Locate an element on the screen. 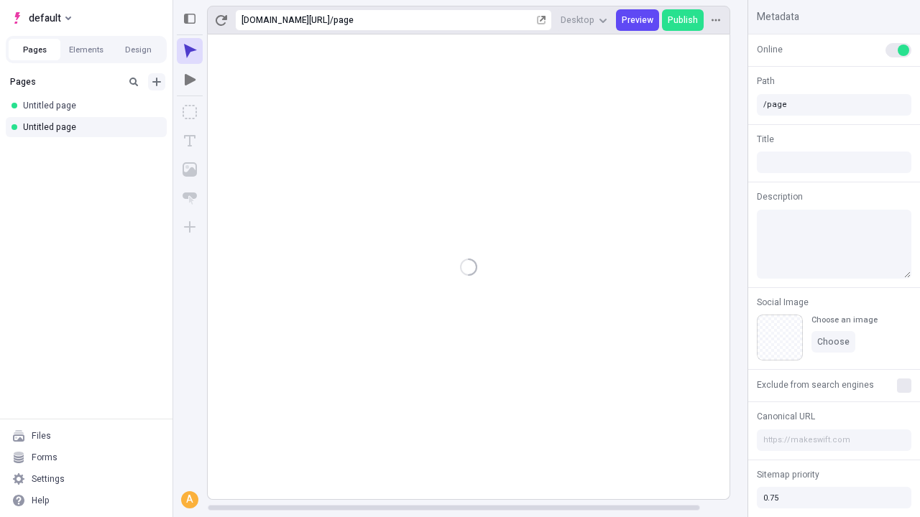  button: Design is located at coordinates (138, 50).